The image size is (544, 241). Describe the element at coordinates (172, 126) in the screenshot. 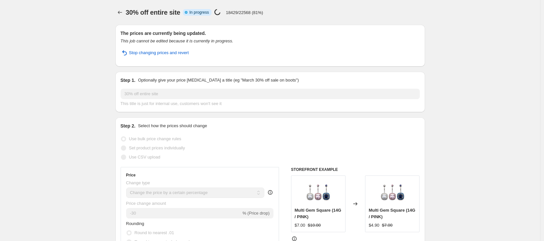

I see `p: Select how the prices should change` at that location.